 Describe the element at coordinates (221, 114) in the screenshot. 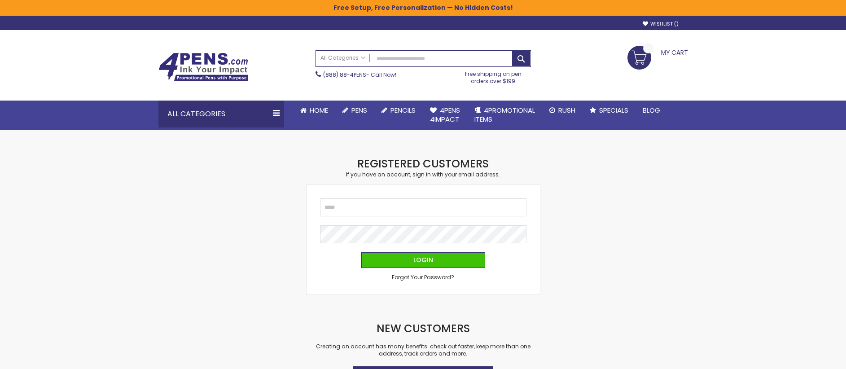

I see `div: All Categories` at that location.